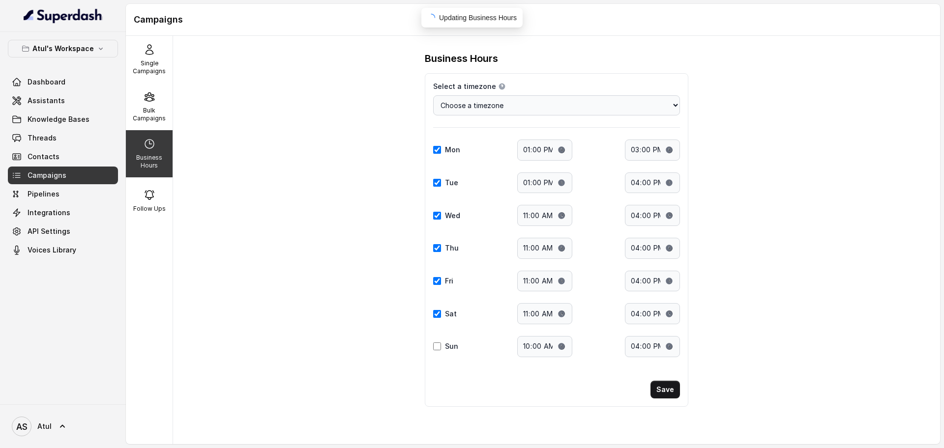 The width and height of the screenshot is (944, 448). What do you see at coordinates (63, 250) in the screenshot?
I see `a: Voices Library` at bounding box center [63, 250].